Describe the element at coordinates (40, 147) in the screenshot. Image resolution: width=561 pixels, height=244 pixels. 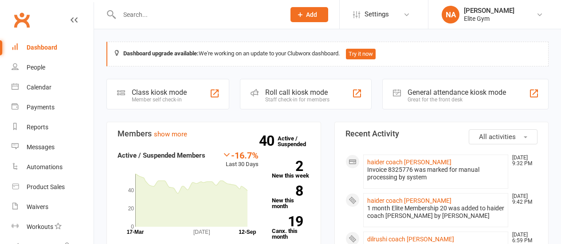
I see `div: Messages` at that location.